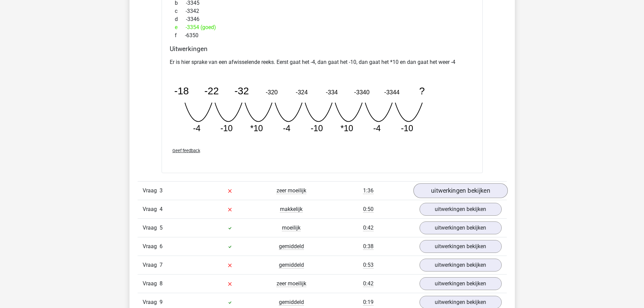 Image resolution: width=644 pixels, height=308 pixels. I want to click on span: e, so click(180, 27).